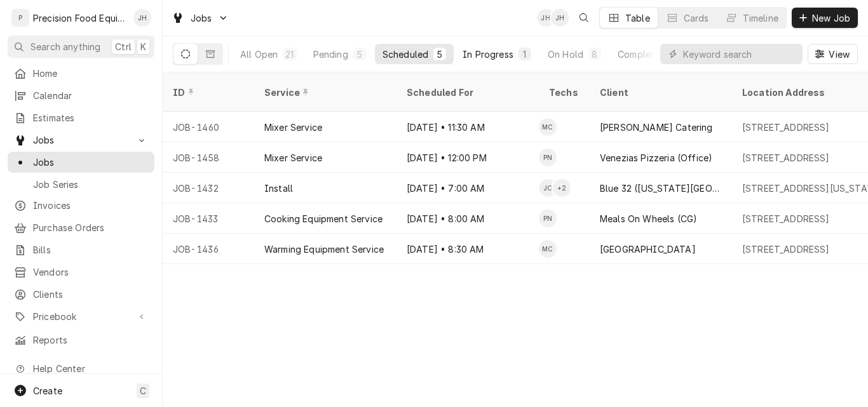 The image size is (868, 407). What do you see at coordinates (739, 54) in the screenshot?
I see `input: Keyword search` at bounding box center [739, 54].